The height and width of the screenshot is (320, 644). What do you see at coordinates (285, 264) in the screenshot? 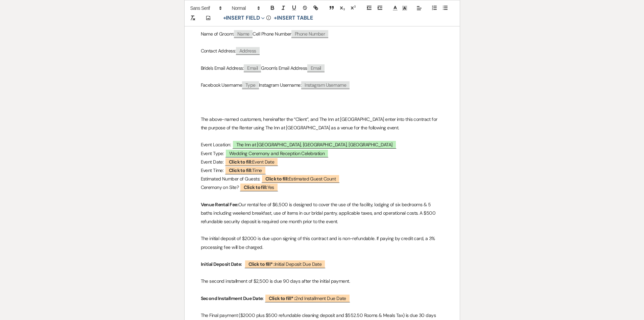
I see `span: Initial Deposit Due Date` at bounding box center [285, 264].